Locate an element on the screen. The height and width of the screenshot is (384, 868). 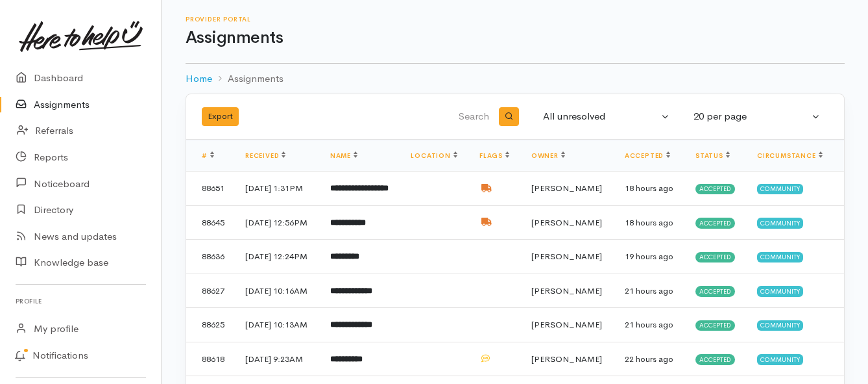
a: Location is located at coordinates (433, 156).